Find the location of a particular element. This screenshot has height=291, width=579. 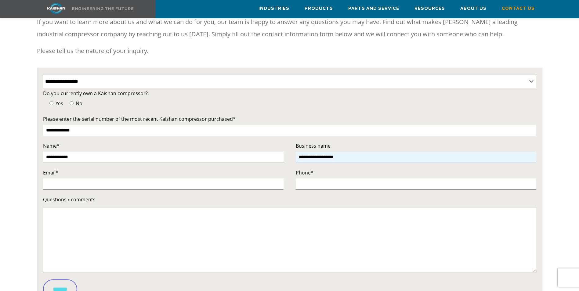

p: If you want to learn more about us and what we can do for you, our team is happy to answer any qu... is located at coordinates (290, 28).